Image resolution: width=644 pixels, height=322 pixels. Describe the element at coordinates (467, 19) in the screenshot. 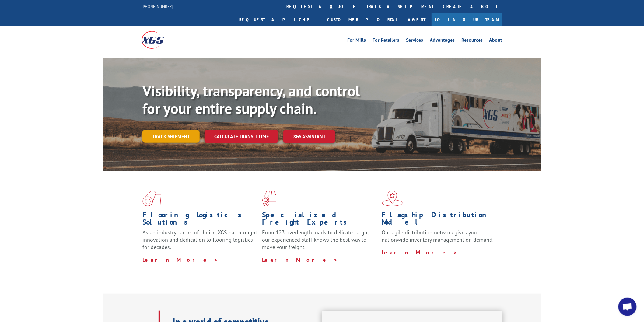

I see `a: Join Our Team` at that location.